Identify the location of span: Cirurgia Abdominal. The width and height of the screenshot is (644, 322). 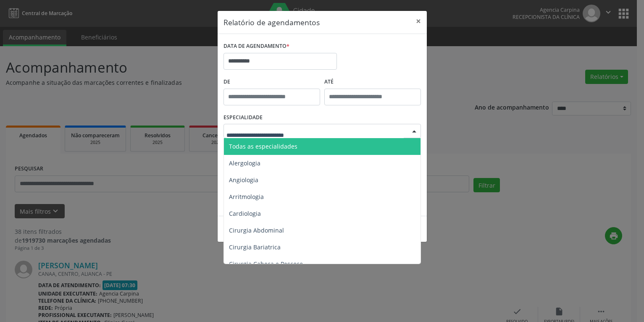
(256, 230).